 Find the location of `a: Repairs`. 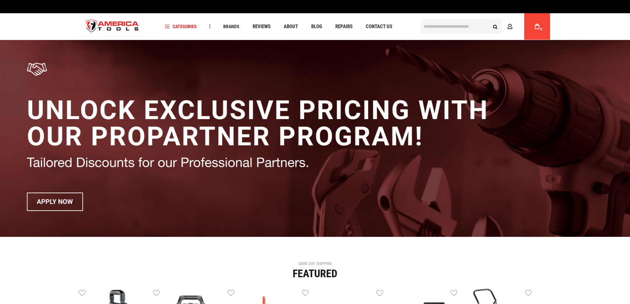

a: Repairs is located at coordinates (344, 26).